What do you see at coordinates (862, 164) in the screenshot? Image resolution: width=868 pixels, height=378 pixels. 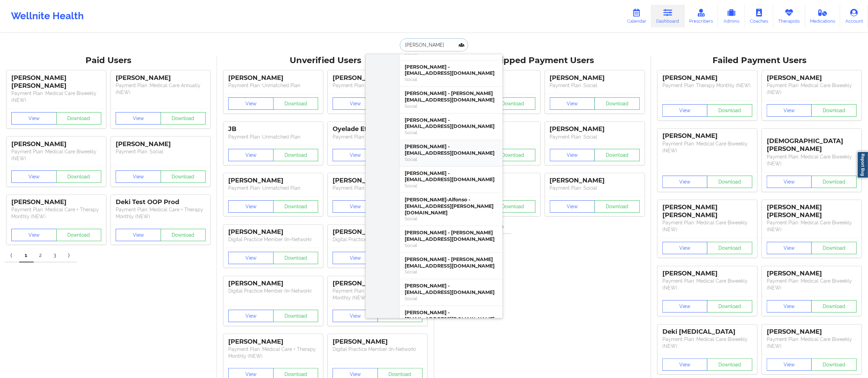 I see `a: Report Bug` at bounding box center [862, 164].